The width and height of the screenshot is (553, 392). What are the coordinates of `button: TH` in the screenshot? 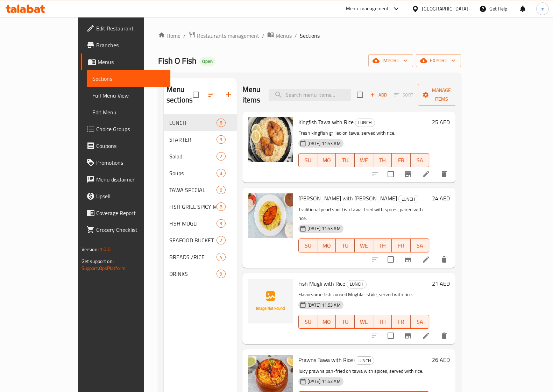 It's located at (383, 245).